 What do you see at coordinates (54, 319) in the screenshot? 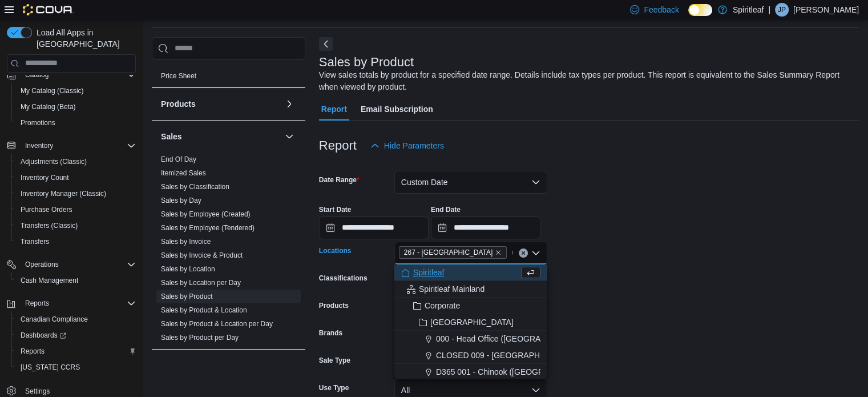
I see `a: Canadian Compliance` at bounding box center [54, 319].